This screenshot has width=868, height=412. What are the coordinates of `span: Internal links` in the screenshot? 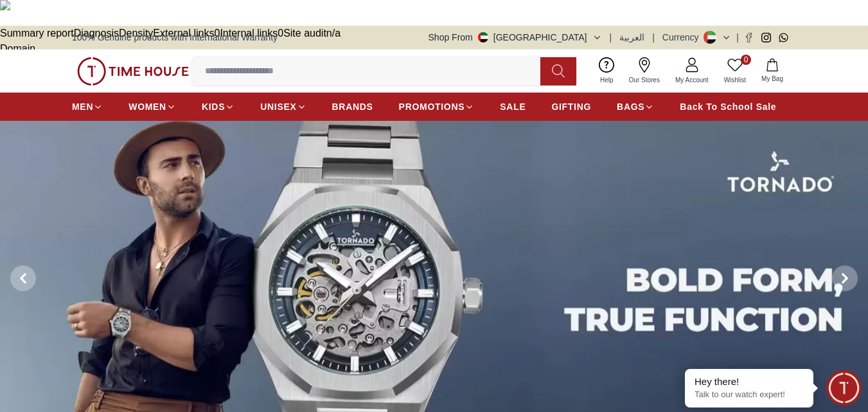 It's located at (249, 33).